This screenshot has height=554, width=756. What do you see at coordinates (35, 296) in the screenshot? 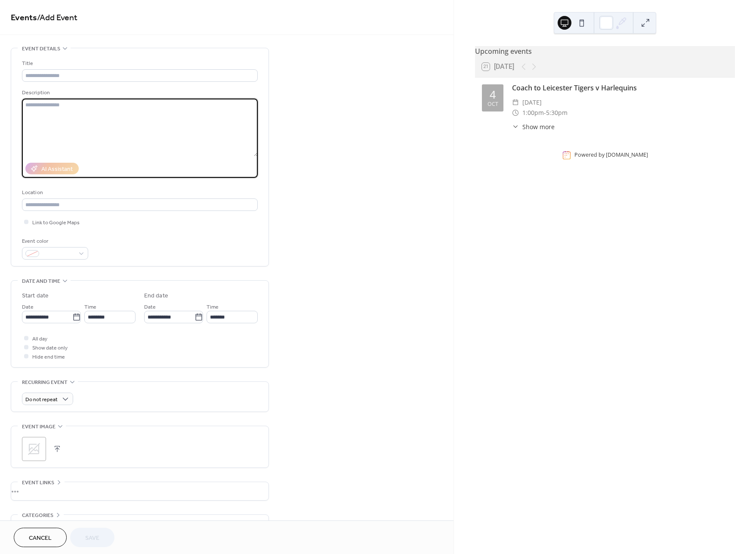
I see `div: Start date` at bounding box center [35, 296].